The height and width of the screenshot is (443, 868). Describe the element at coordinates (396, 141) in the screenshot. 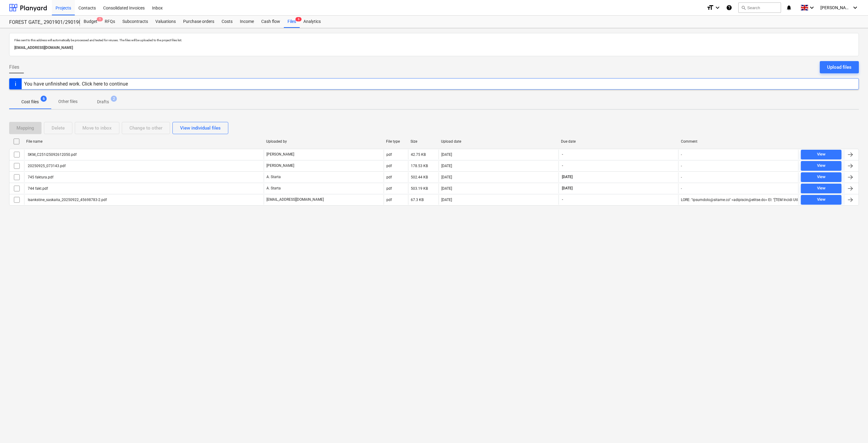

I see `div: File type` at that location.